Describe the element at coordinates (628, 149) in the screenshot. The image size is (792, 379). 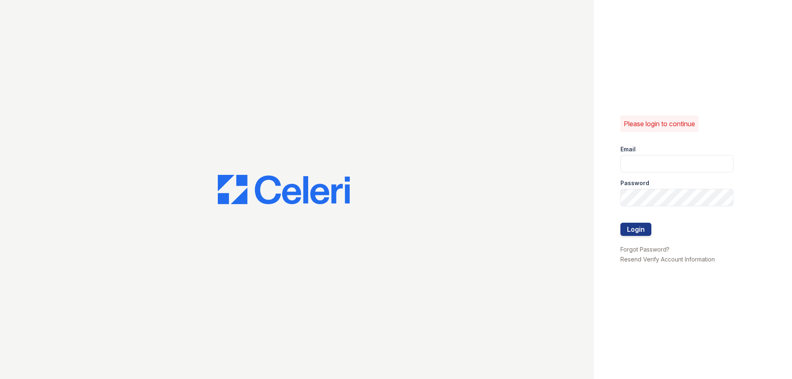
I see `label: Email` at that location.